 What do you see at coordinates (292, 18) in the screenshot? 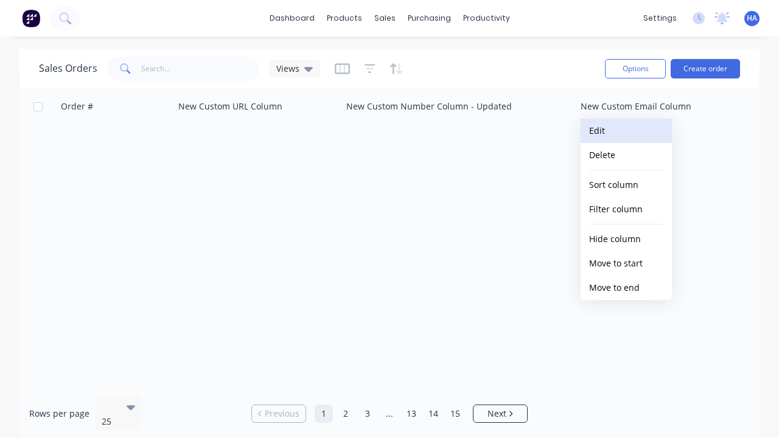
I see `a: dashboard` at bounding box center [292, 18].